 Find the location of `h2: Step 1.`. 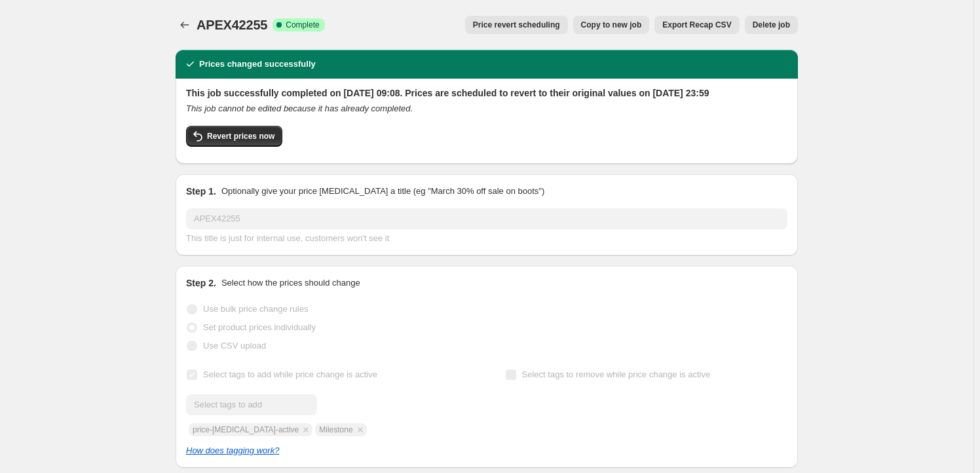

h2: Step 1. is located at coordinates (201, 191).